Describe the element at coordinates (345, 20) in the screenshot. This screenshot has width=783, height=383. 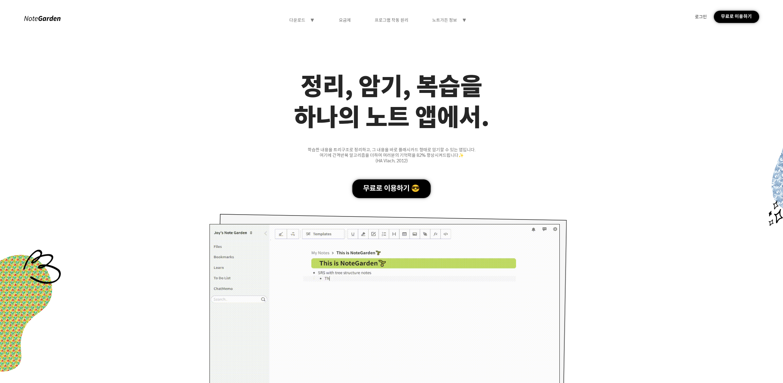
I see `div: 요금제` at that location.